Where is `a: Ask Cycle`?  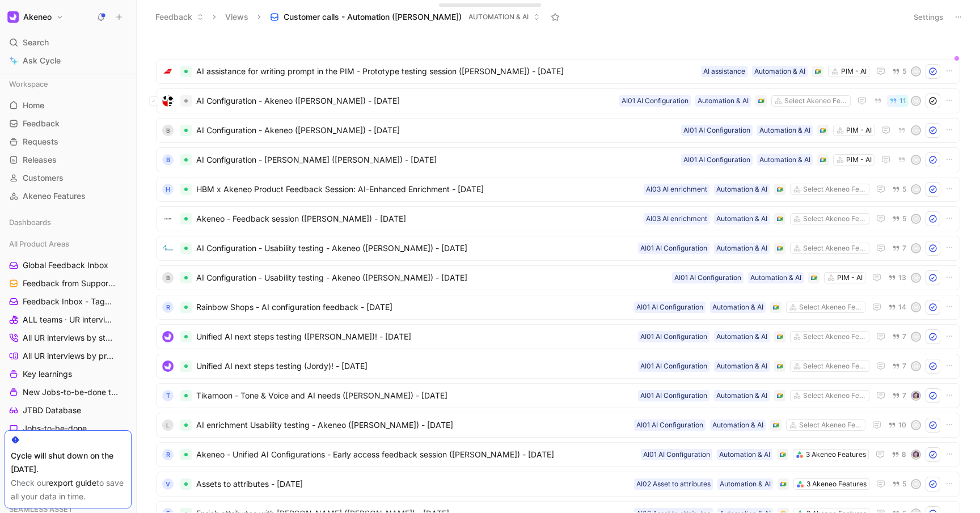
a: Ask Cycle is located at coordinates (68, 61).